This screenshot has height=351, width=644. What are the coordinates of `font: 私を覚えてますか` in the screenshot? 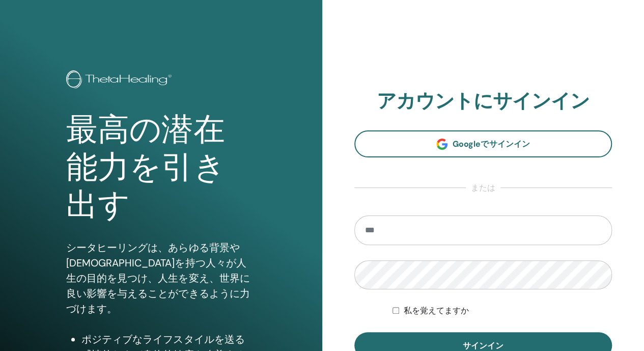 It's located at (436, 310).